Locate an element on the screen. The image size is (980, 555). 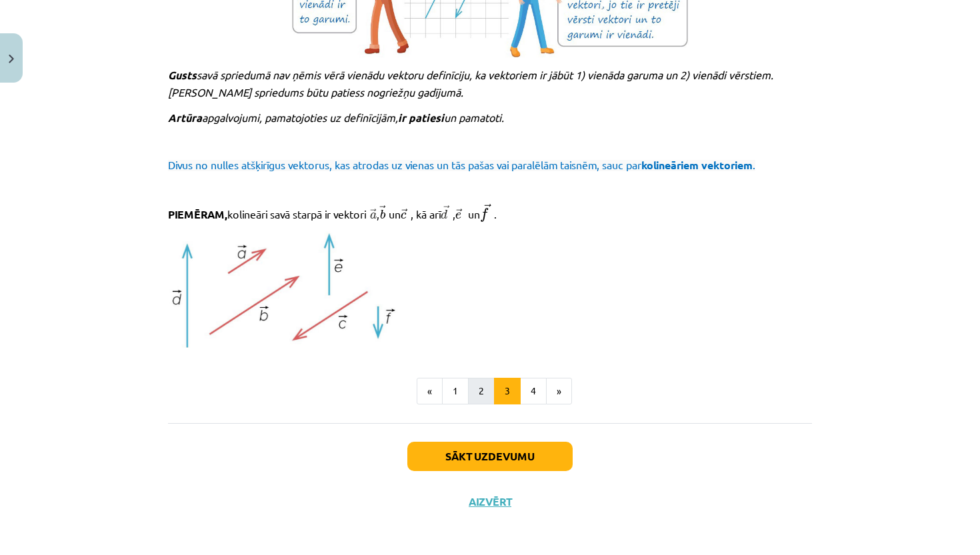
b: ir patiesi is located at coordinates (420, 117).